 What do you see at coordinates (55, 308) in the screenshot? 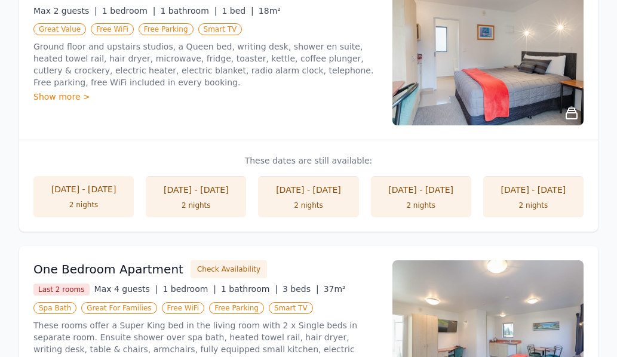
I see `span: Spa Bath` at bounding box center [55, 308].